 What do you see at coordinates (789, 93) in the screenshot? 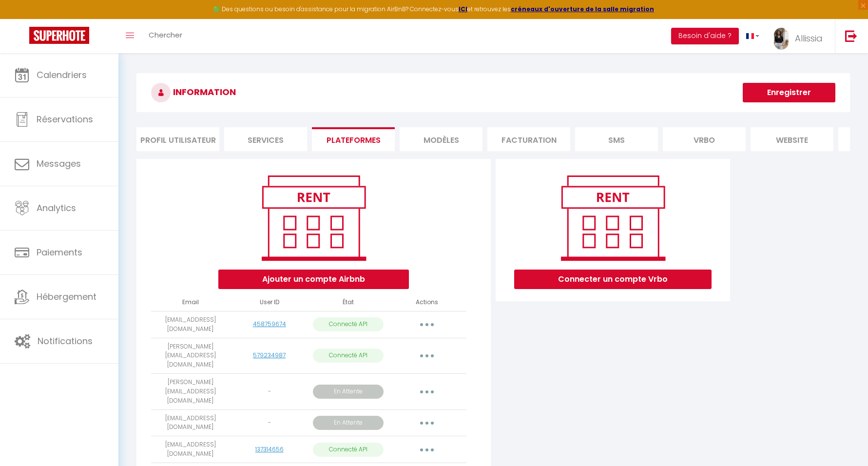
I see `button: Enregistrer` at bounding box center [789, 93].